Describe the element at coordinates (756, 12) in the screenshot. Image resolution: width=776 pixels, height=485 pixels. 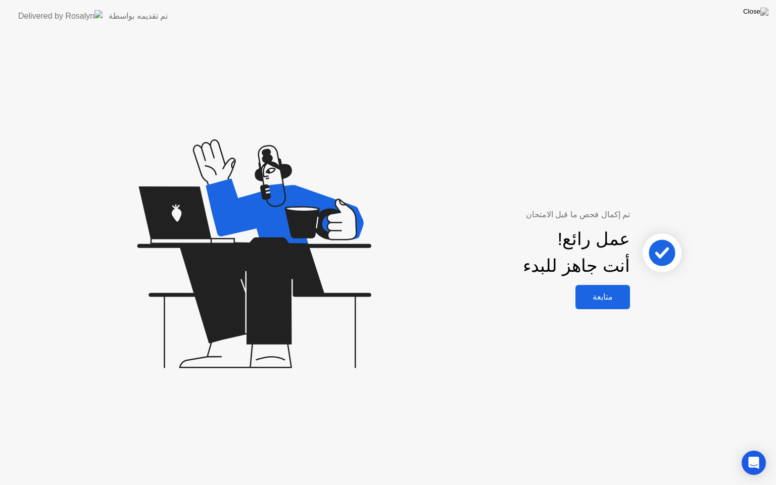
I see `img: Close` at that location.